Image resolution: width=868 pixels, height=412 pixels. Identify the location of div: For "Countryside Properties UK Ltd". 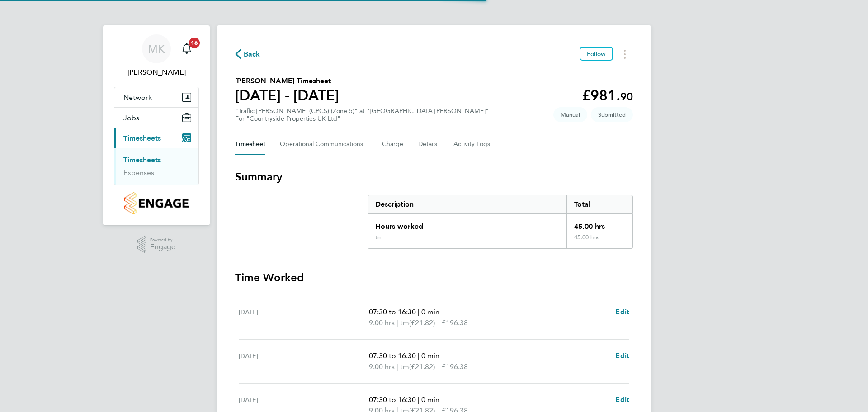
(362, 118).